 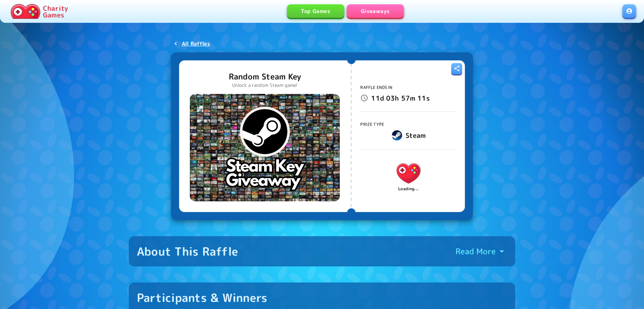 I want to click on div: About This Raffle, so click(x=187, y=252).